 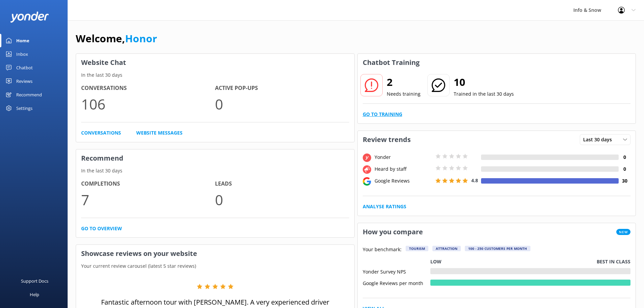 I want to click on div: Home, so click(x=23, y=40).